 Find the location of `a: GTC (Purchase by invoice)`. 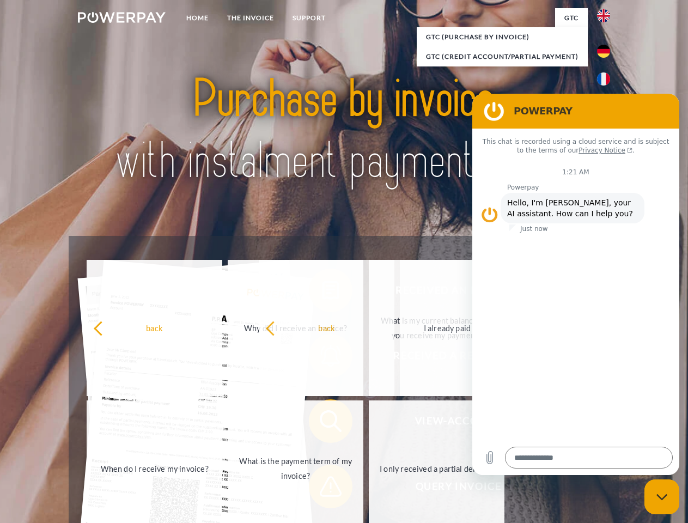

a: GTC (Purchase by invoice) is located at coordinates (503, 37).